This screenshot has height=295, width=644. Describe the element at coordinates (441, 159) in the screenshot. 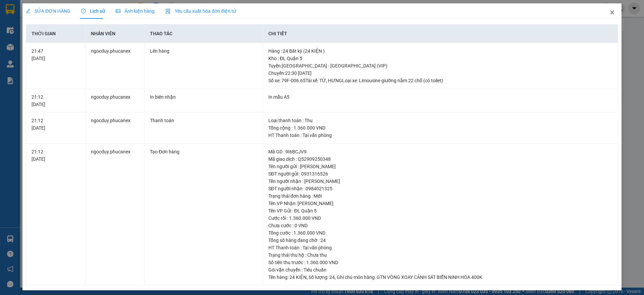

I see `div: Mã giao dịch : Q52909250348` at that location.